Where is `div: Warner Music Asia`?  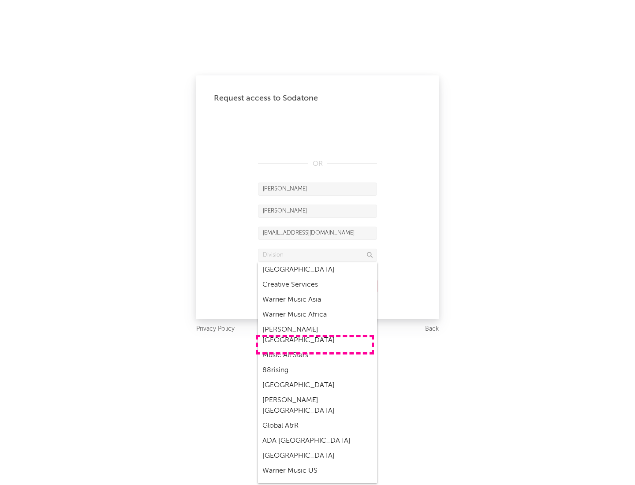
div: Warner Music Asia is located at coordinates (317, 300).